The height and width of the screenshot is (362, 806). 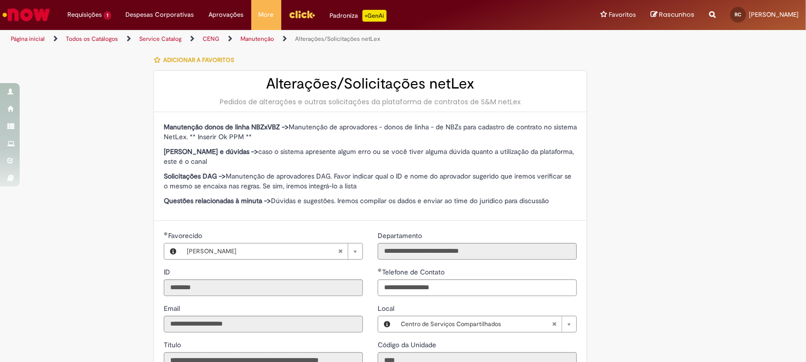 What do you see at coordinates (622, 15) in the screenshot?
I see `span: Favoritos` at bounding box center [622, 15].